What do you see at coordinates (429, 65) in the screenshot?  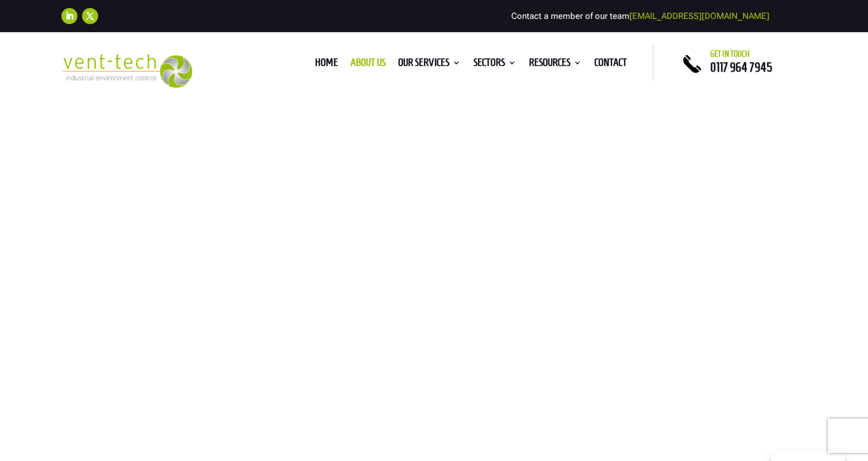 I see `a: Our Services` at bounding box center [429, 65].